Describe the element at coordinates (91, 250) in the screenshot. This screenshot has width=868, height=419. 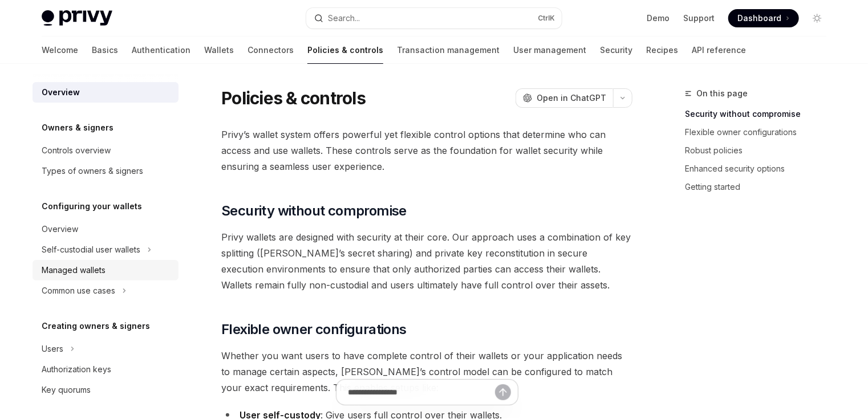
I see `div: Self-custodial user wallets` at that location.